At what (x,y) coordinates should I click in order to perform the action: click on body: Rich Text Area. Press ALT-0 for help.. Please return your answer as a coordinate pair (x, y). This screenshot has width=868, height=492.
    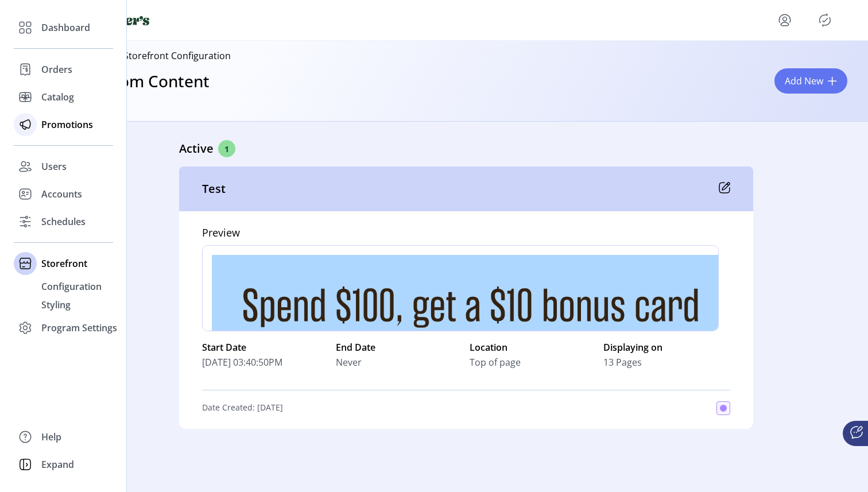
    Looking at the image, I should click on (258, 97).